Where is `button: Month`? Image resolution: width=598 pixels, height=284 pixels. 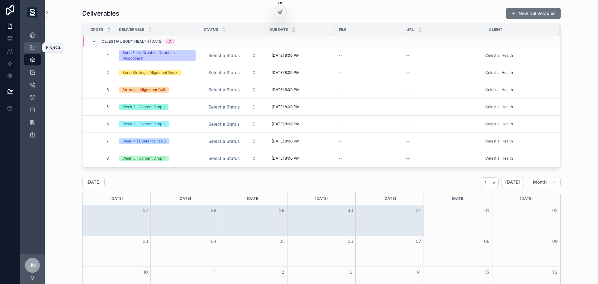 button: Month is located at coordinates (545, 182).